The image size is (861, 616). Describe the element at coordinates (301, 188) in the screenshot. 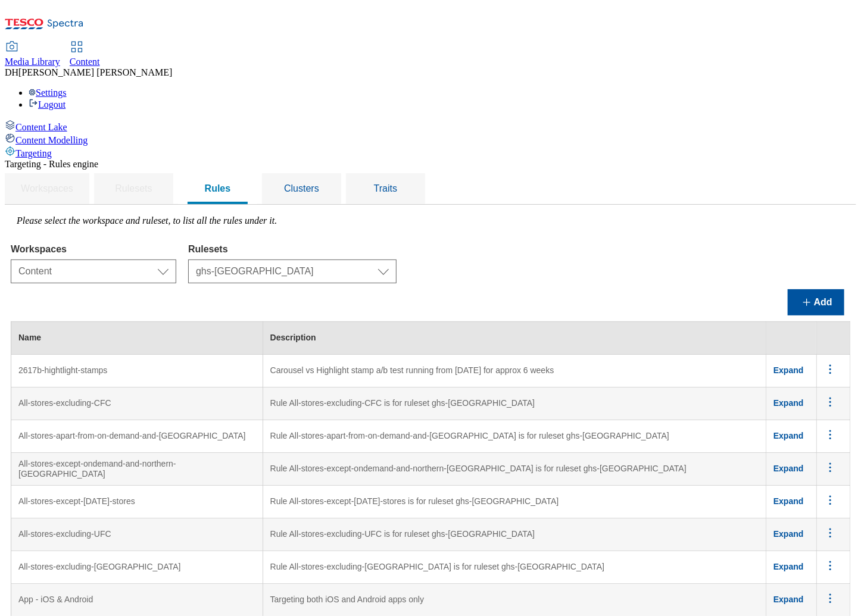

I see `span: Clusters` at that location.